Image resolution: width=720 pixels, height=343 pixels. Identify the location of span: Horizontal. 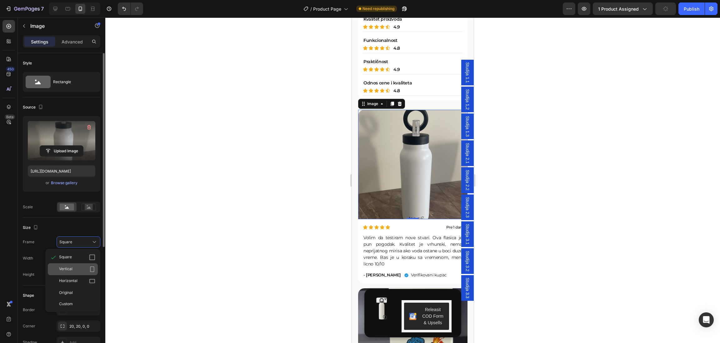
(68, 281).